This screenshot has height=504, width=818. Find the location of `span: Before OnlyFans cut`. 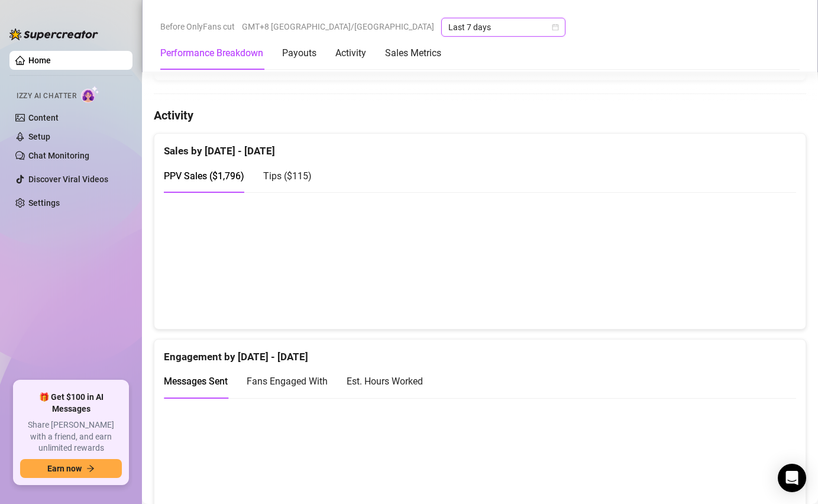

span: Before OnlyFans cut is located at coordinates (198, 26).